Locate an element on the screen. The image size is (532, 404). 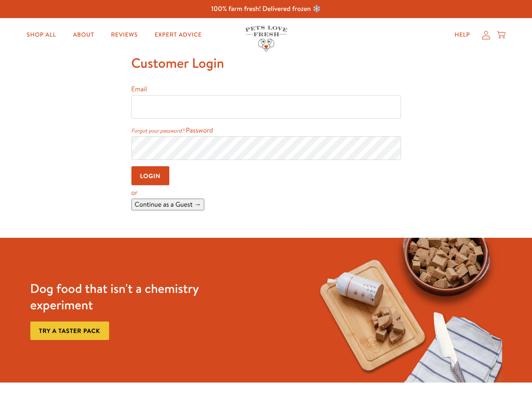
input: Continue as a Guest → is located at coordinates (168, 204).